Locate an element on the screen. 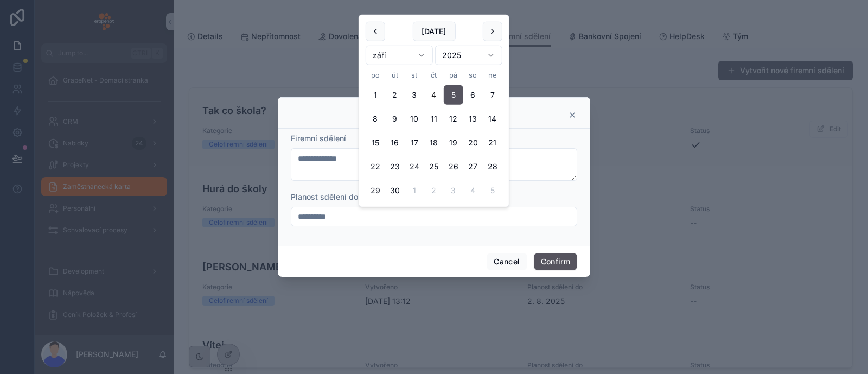 The width and height of the screenshot is (868, 374). button: pondělí, 1. září 2025 is located at coordinates (375, 95).